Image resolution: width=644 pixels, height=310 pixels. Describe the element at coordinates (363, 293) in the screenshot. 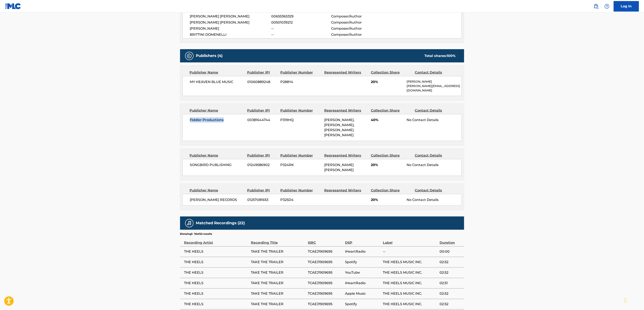

I see `span: Apple Music` at that location.